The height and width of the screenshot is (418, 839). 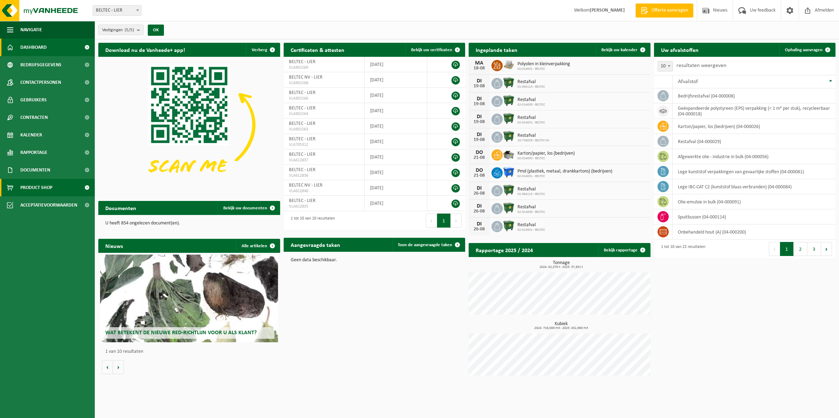 What do you see at coordinates (754, 187) in the screenshot?
I see `td: lege IBC-CAT C2 (kunststof blaas verbranden) (04-000084)` at bounding box center [754, 187].